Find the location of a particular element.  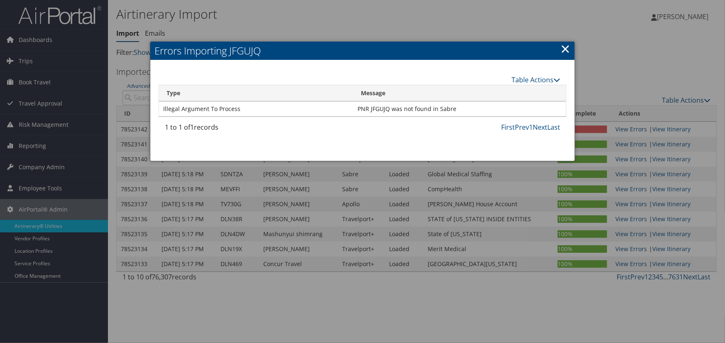

a: Prev is located at coordinates (522, 127).